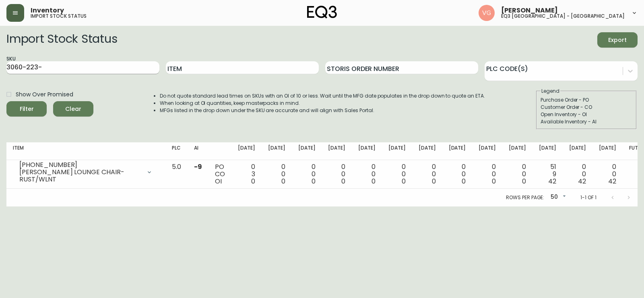  Describe the element at coordinates (586, 115) in the screenshot. I see `div: Open Inventory - OI` at that location.